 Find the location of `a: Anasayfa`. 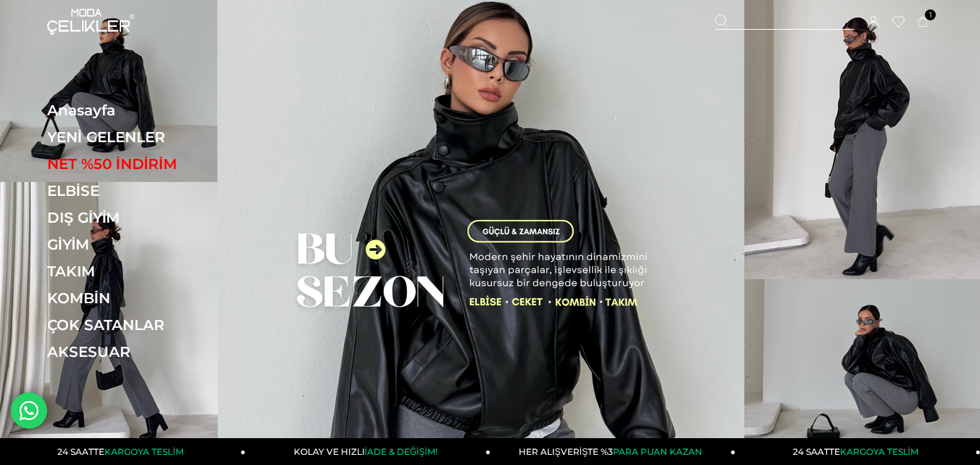

a: Anasayfa is located at coordinates (146, 111).